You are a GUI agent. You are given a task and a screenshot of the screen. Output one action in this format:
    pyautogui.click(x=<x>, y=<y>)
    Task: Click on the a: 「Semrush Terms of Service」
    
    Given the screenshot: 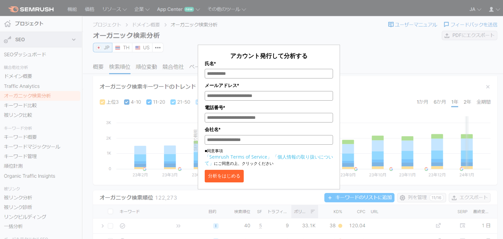 What is the action you would take?
    pyautogui.click(x=238, y=156)
    